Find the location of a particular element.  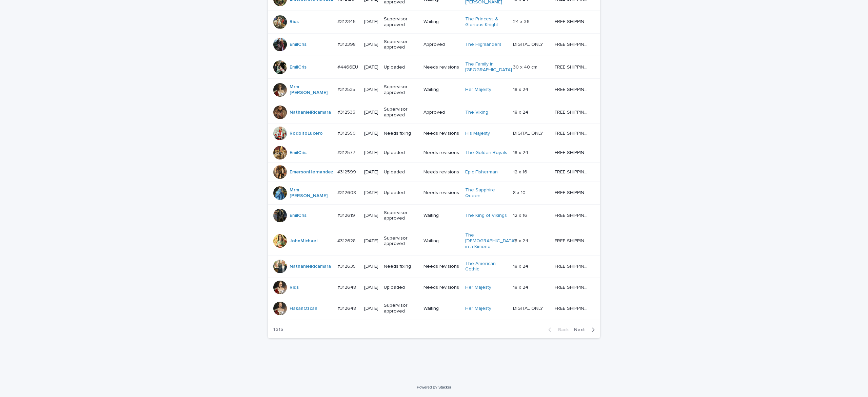

p: 30 x 40 cm is located at coordinates (526, 67).